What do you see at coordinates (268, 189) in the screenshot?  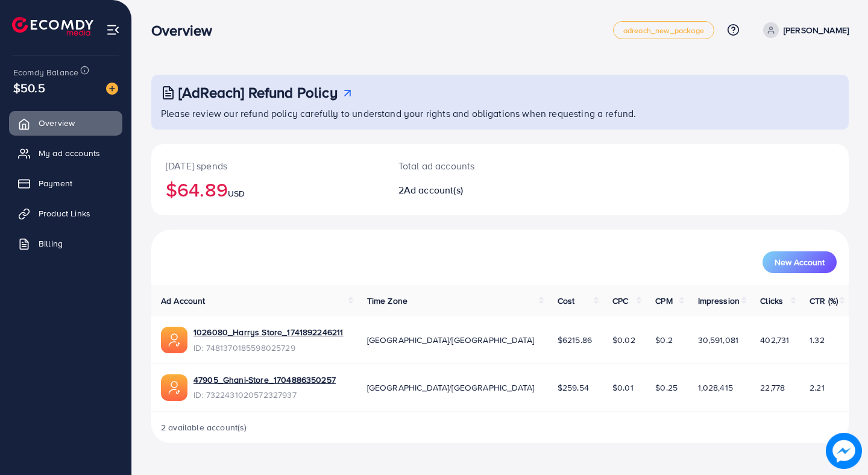 I see `h2: $64.89` at bounding box center [268, 189].